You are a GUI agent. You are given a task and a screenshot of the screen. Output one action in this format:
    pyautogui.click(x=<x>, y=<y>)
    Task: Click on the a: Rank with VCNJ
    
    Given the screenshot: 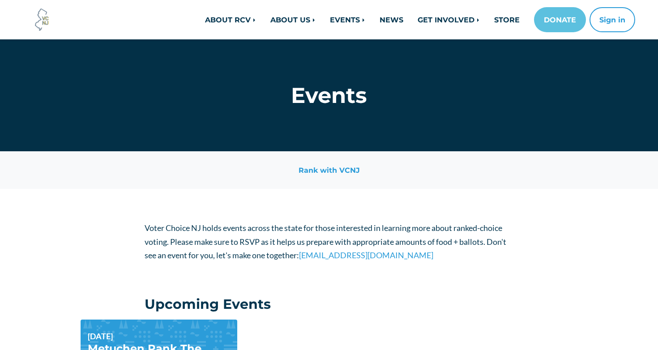 What is the action you would take?
    pyautogui.click(x=329, y=170)
    